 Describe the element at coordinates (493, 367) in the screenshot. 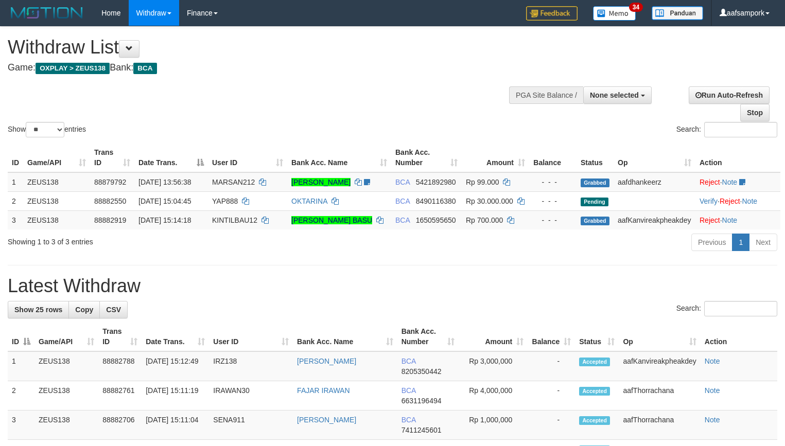

I see `td: Rp 3,000,000` at that location.